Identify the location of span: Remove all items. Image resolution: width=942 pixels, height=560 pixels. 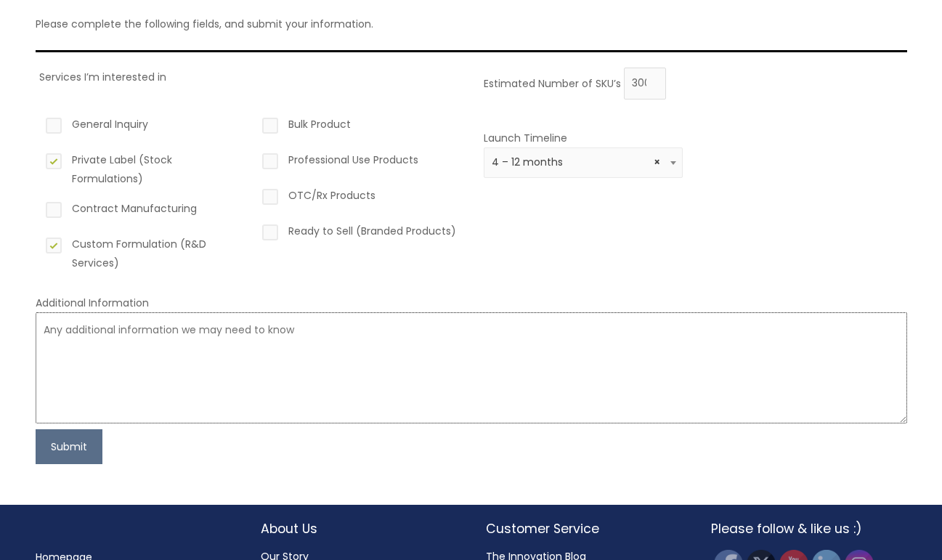
(657, 162).